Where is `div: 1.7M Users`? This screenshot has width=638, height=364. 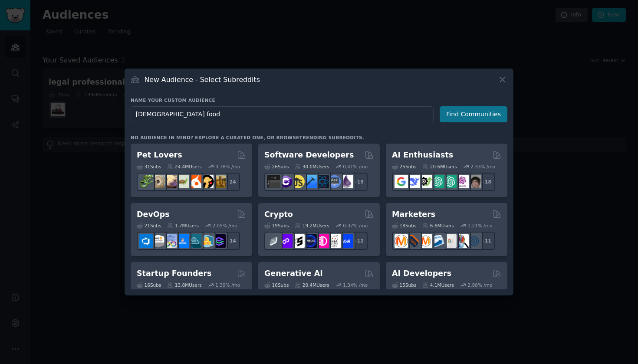
div: 1.7M Users is located at coordinates (183, 226).